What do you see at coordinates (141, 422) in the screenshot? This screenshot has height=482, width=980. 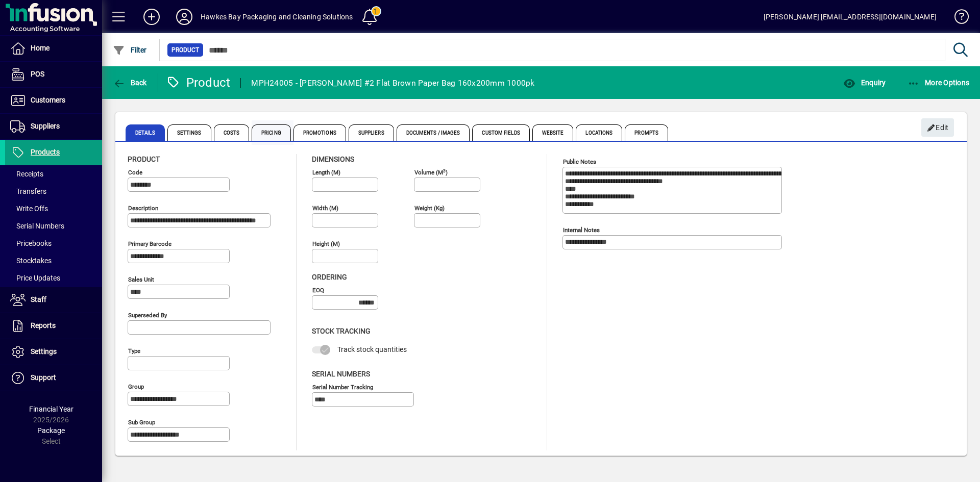 I see `mat-label: Sub group` at bounding box center [141, 422].